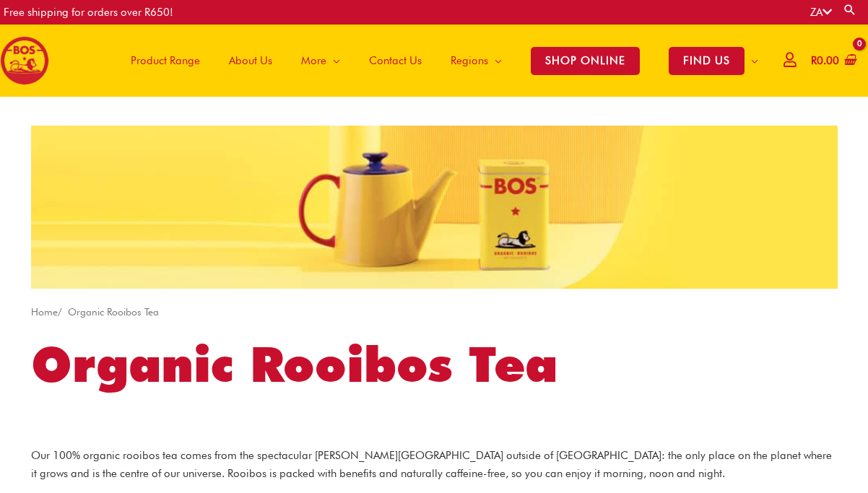  What do you see at coordinates (165, 61) in the screenshot?
I see `a: Product Range` at bounding box center [165, 61].